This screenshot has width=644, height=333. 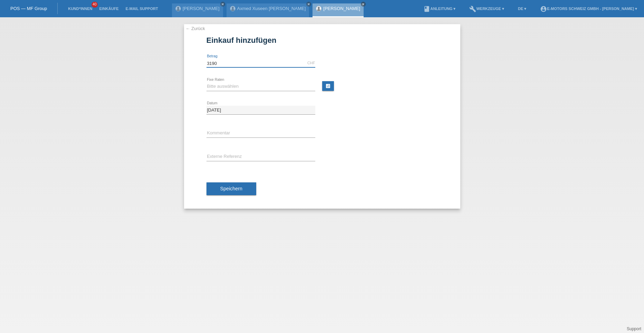 What do you see at coordinates (427, 9) in the screenshot?
I see `i: book` at bounding box center [427, 9].